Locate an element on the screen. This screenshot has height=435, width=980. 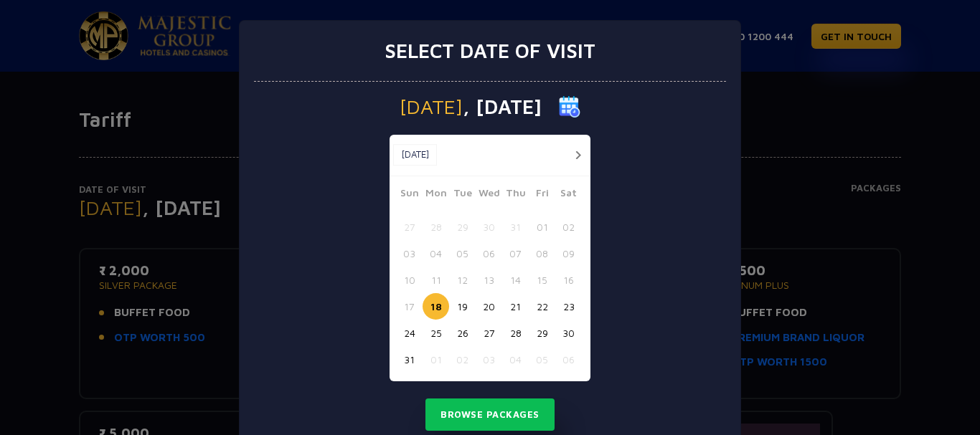
h3: Select date of visit is located at coordinates (490, 51).